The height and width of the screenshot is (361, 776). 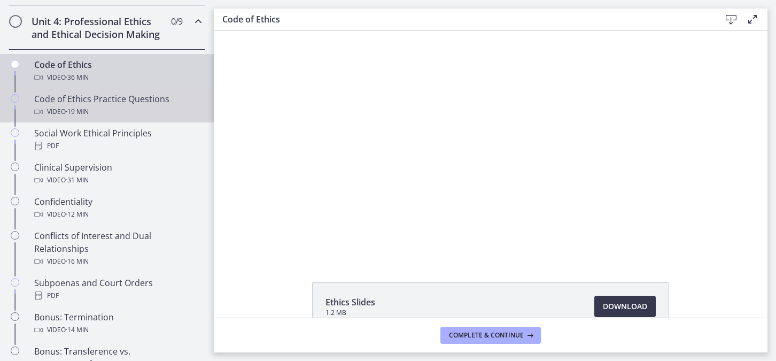 I want to click on h3: Code of Ethics, so click(x=463, y=19).